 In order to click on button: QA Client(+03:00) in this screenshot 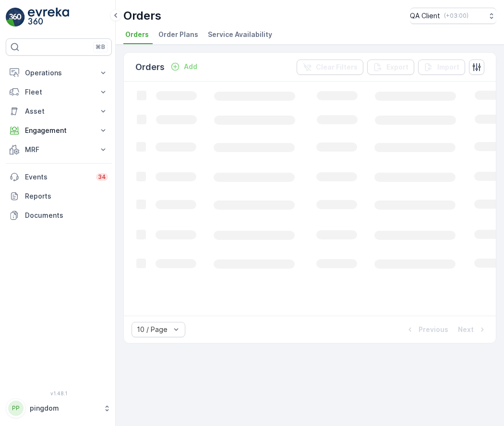, I will do `click(453, 16)`.